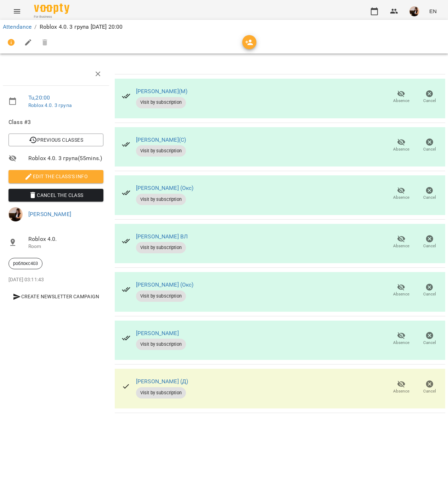  I want to click on p: Room, so click(66, 246).